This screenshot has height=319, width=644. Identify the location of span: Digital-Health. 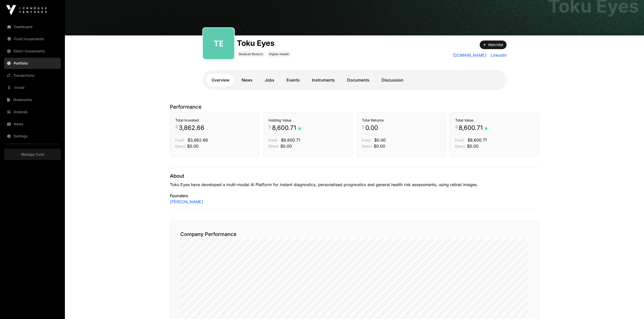
(279, 54).